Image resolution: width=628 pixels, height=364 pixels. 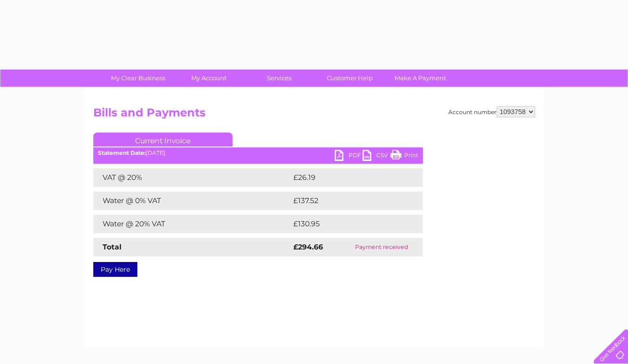 I want to click on td: £26.19, so click(x=347, y=178).